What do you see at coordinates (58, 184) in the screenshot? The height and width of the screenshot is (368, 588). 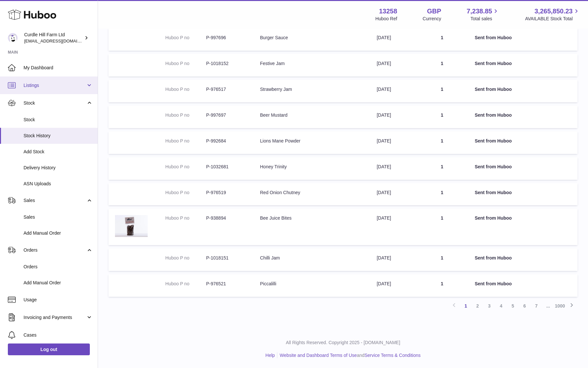 I see `span: ASN Uploads` at bounding box center [58, 184].